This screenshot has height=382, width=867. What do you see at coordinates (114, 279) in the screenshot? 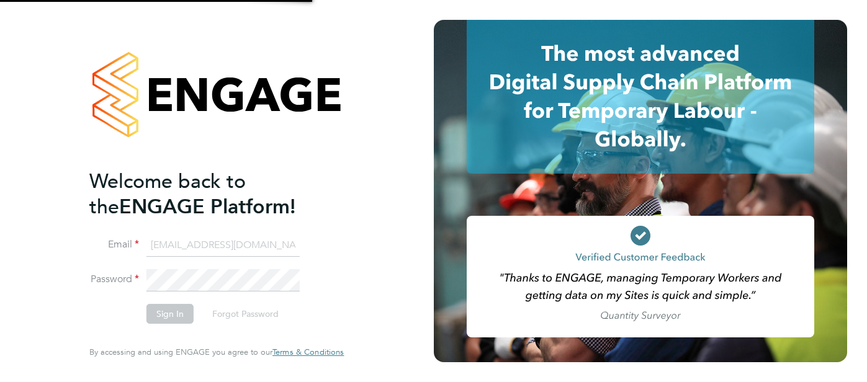
I see `label: Password` at bounding box center [114, 279].